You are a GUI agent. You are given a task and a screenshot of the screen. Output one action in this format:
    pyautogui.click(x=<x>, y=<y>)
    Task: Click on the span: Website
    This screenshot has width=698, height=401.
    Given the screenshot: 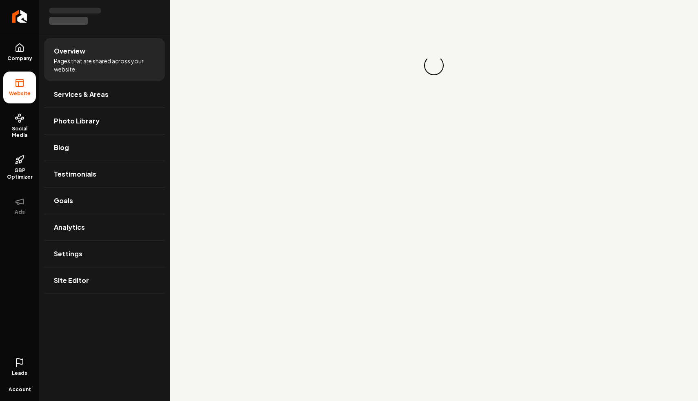 What is the action you would take?
    pyautogui.click(x=20, y=94)
    